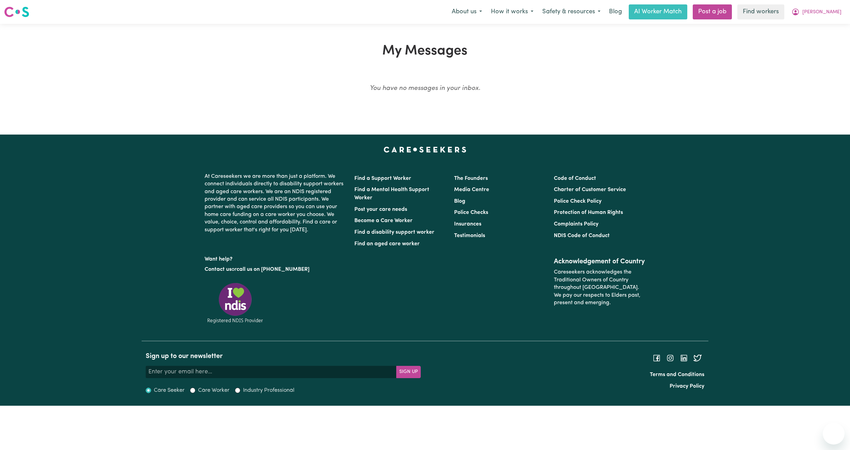 This screenshot has height=450, width=850. I want to click on a: Protection of Human Rights, so click(588, 212).